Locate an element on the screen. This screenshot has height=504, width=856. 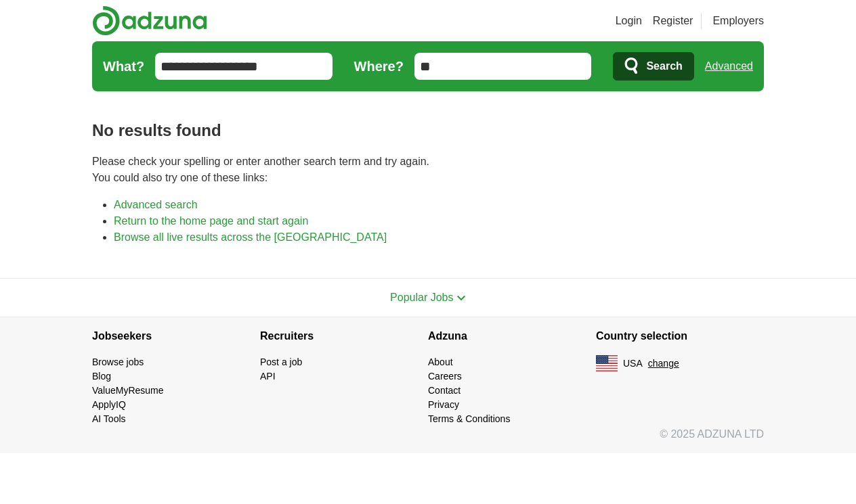
p: Please check your spelling or enter another search term and try again. You could also try one of ... is located at coordinates (428, 170).